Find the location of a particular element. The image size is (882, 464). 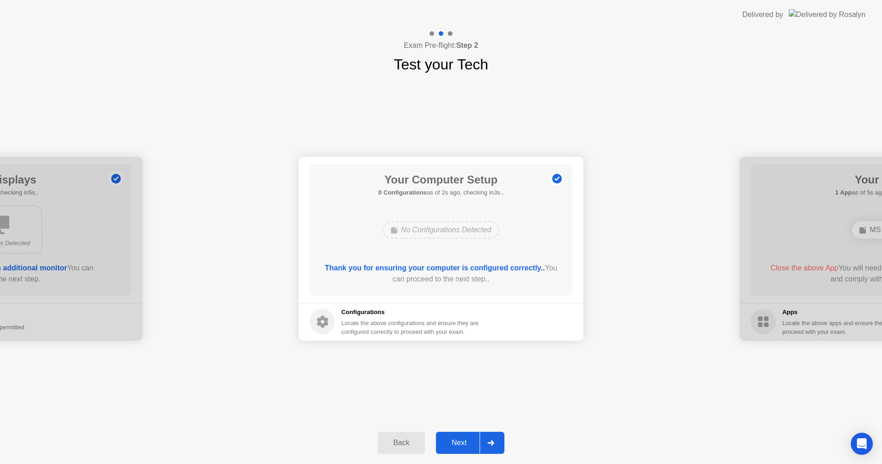

b: 0 Configurations is located at coordinates (402, 192).